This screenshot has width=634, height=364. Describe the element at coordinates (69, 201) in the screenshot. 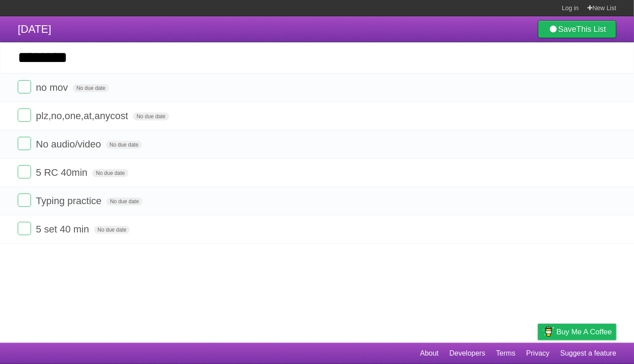

I see `span: Typing practice` at that location.